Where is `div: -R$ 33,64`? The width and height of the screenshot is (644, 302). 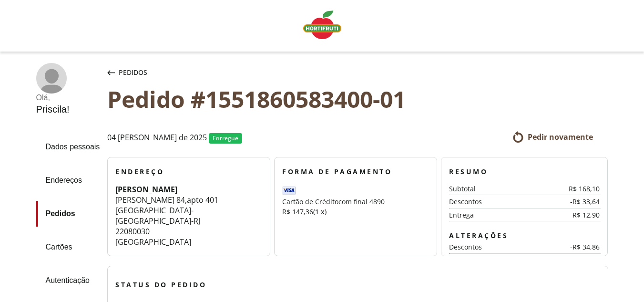 div: -R$ 33,64 is located at coordinates (570, 202).